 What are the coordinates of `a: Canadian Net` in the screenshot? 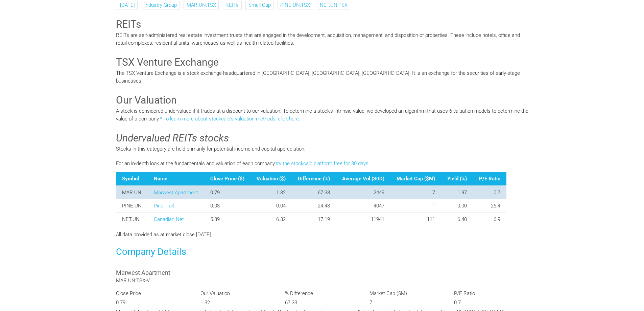 It's located at (169, 219).